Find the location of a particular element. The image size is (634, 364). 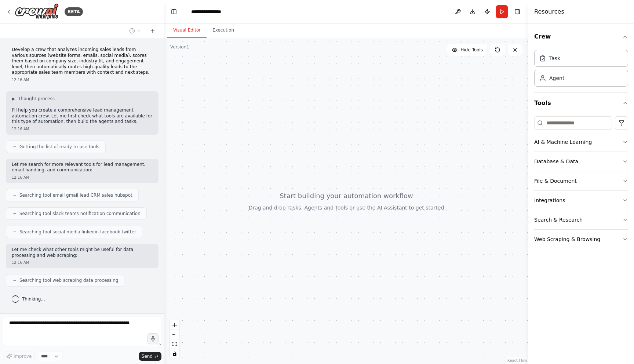

button: Web Scraping & Browsing is located at coordinates (581, 239).